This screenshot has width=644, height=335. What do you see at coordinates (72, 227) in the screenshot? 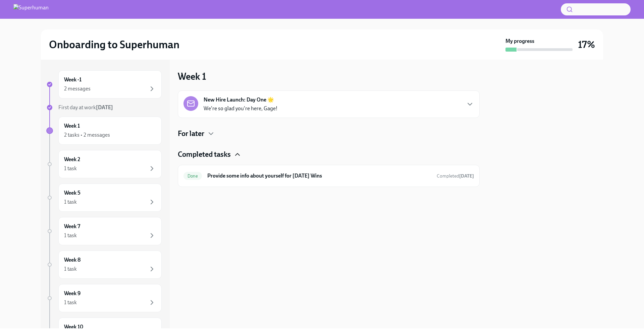
I see `h6: Week 7` at bounding box center [72, 227].